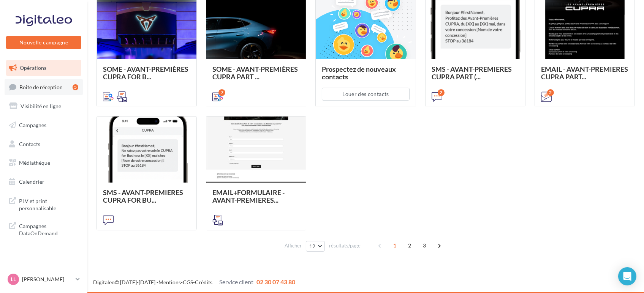 The height and width of the screenshot is (293, 644). I want to click on span: SOME - AVANT-PREMIÈRES CUPRA PART ..., so click(255, 73).